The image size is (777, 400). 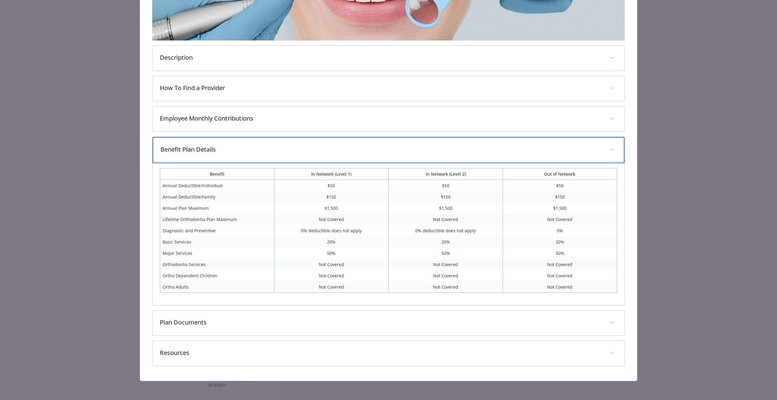 What do you see at coordinates (381, 88) in the screenshot?
I see `p: How To Find a Provider` at bounding box center [381, 88].